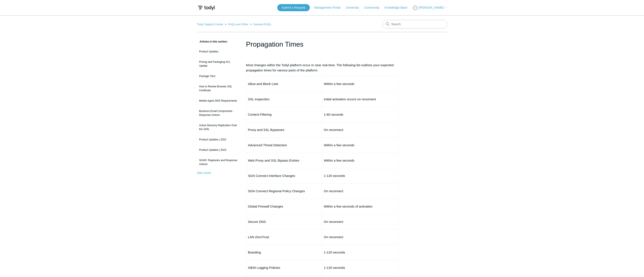 This screenshot has height=277, width=644. I want to click on td: Initial activation occurs on reconnect, so click(360, 99).